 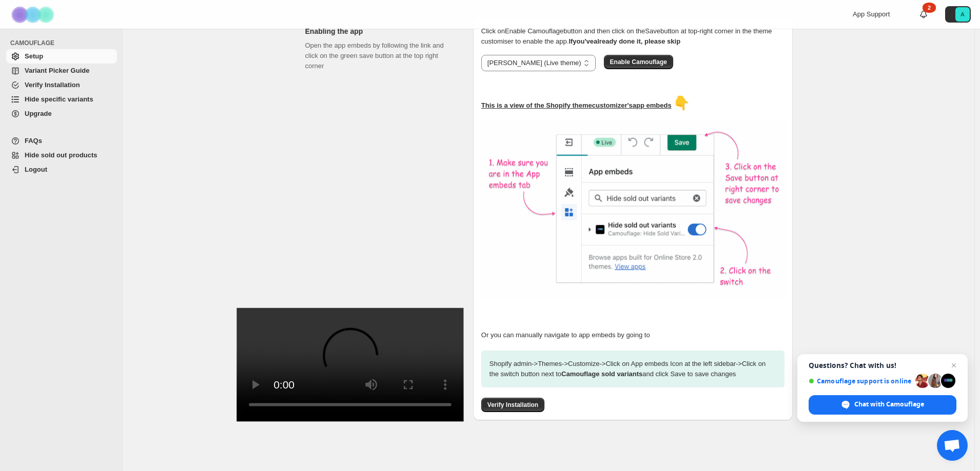 What do you see at coordinates (576, 105) in the screenshot?
I see `u: This is a view of the Shopify theme customizer's app embeds` at bounding box center [576, 105].